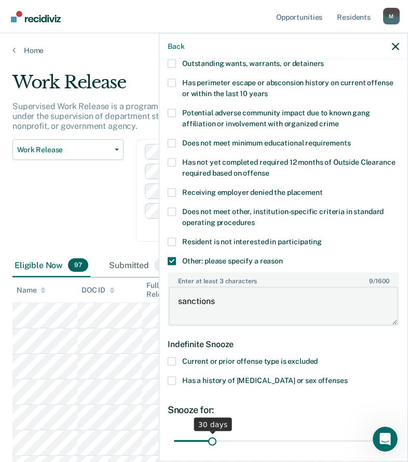 This screenshot has height=462, width=408. Describe the element at coordinates (371, 280) in the screenshot. I see `span: 9` at that location.